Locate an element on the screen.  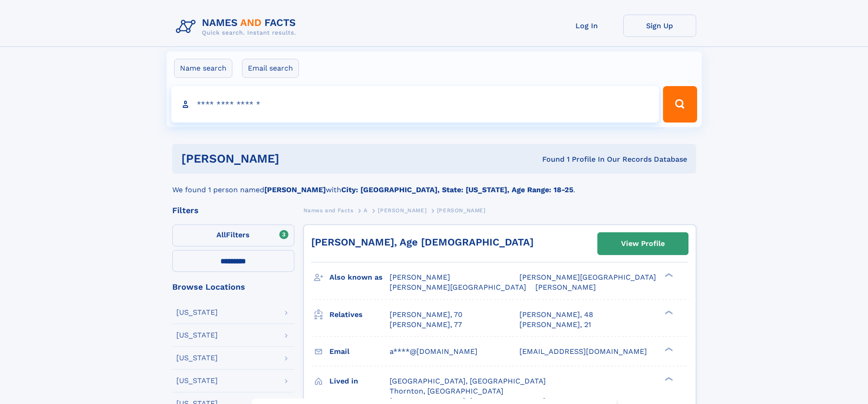
a: View Profile is located at coordinates (643, 244).